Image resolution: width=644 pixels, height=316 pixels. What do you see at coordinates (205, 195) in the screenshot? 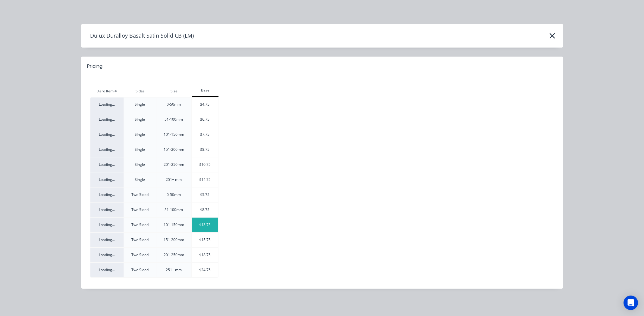
I see `div: $5.75` at bounding box center [205, 195].